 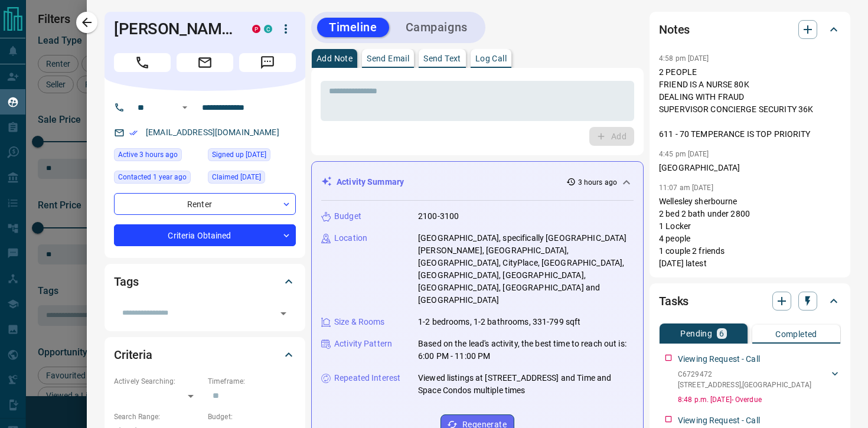 What do you see at coordinates (205, 235) in the screenshot?
I see `div: Criteria Obtained` at bounding box center [205, 235].